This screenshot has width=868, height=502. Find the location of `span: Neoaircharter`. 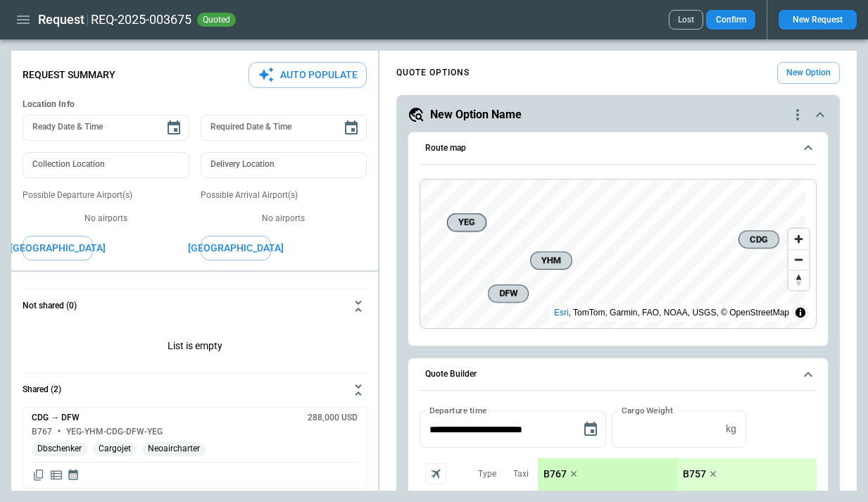

span: Neoaircharter is located at coordinates (174, 448).